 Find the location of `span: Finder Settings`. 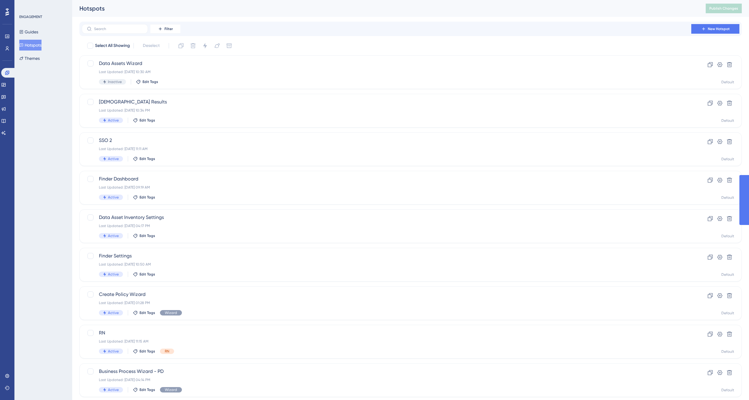

span: Finder Settings is located at coordinates (386, 256).